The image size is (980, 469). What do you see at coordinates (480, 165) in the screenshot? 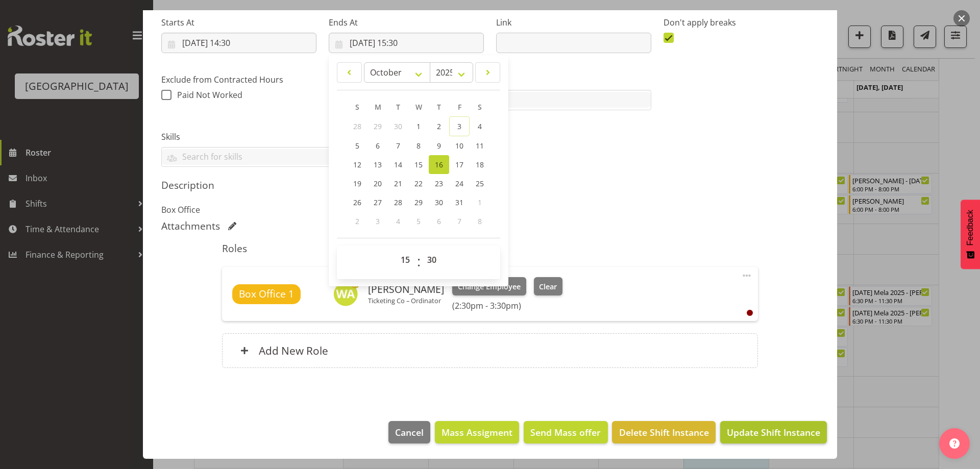
I see `span: 18` at bounding box center [480, 165].